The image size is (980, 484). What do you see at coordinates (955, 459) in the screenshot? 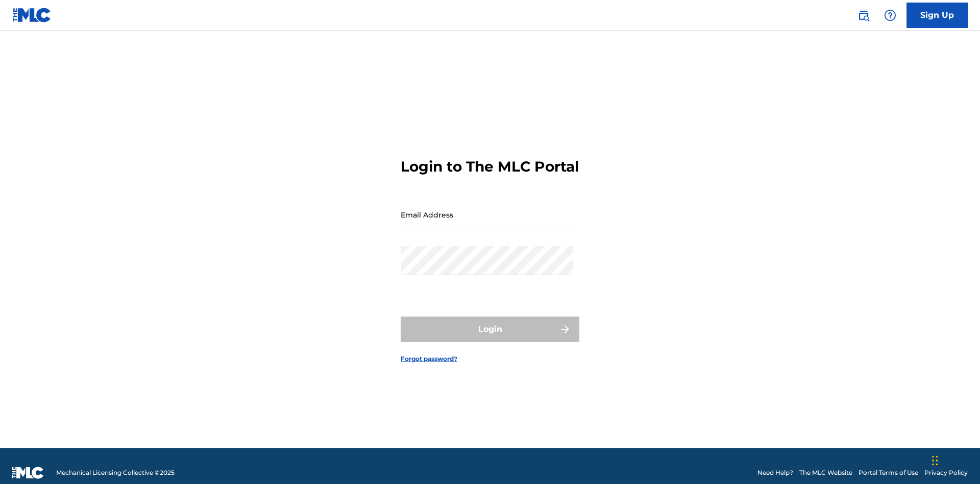
I see `div: Chat Widget` at bounding box center [955, 459].